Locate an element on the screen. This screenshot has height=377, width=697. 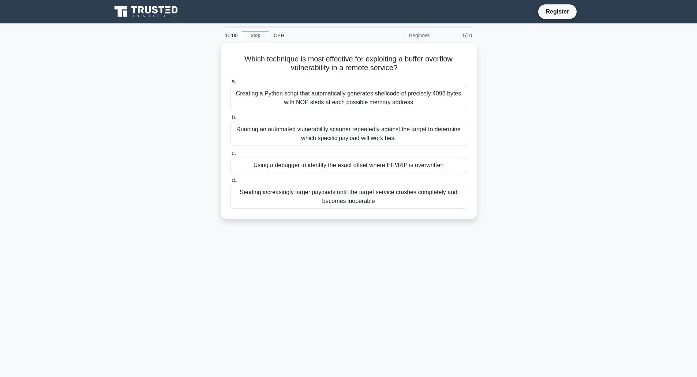
div: CEH is located at coordinates (319, 35).